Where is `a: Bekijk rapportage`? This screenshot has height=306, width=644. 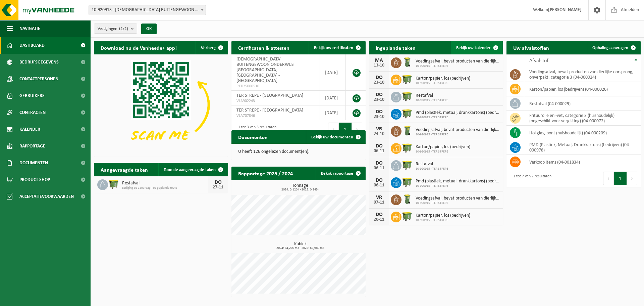
a: Bekijk rapportage is located at coordinates (340, 173).